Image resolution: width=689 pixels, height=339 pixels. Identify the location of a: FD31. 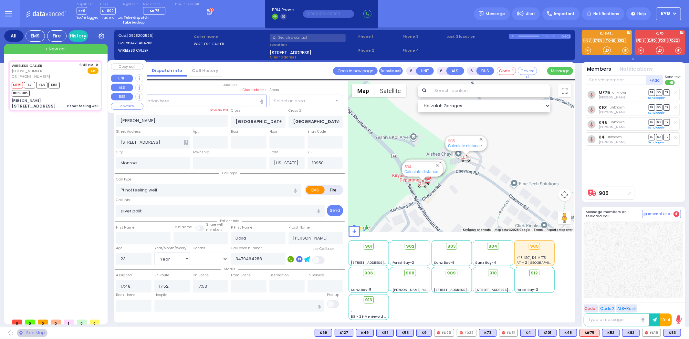
(663, 40).